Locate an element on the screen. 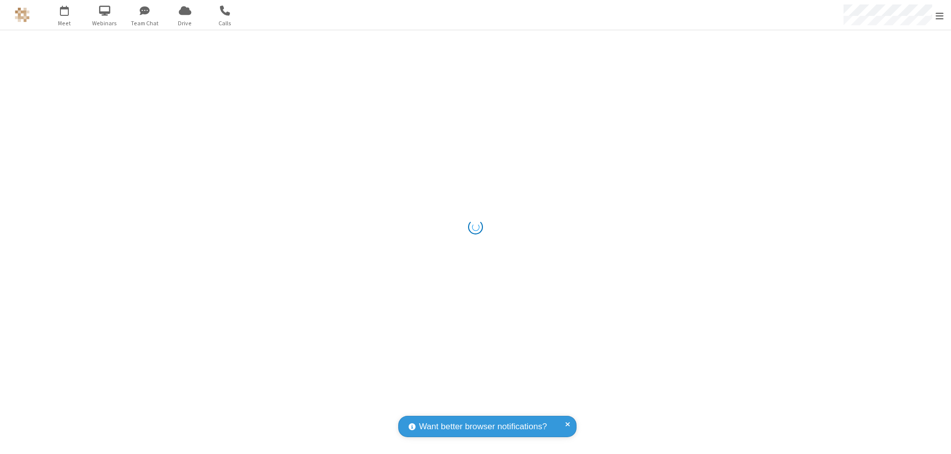 The width and height of the screenshot is (951, 454). img: QA Selenium DO NOT DELETE OR CHANGE is located at coordinates (22, 15).